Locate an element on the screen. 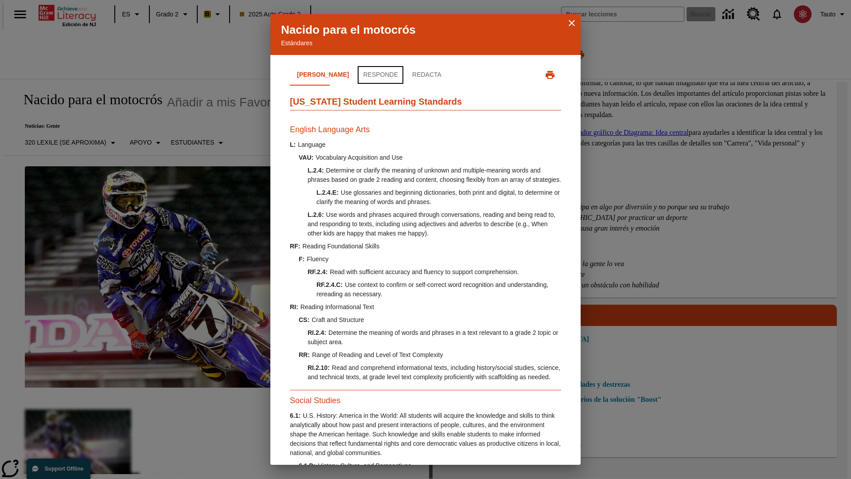 This screenshot has height=479, width=851. span: Use words and phrases acquired through conversations, reading and being read to, and responding t... is located at coordinates (431, 224).